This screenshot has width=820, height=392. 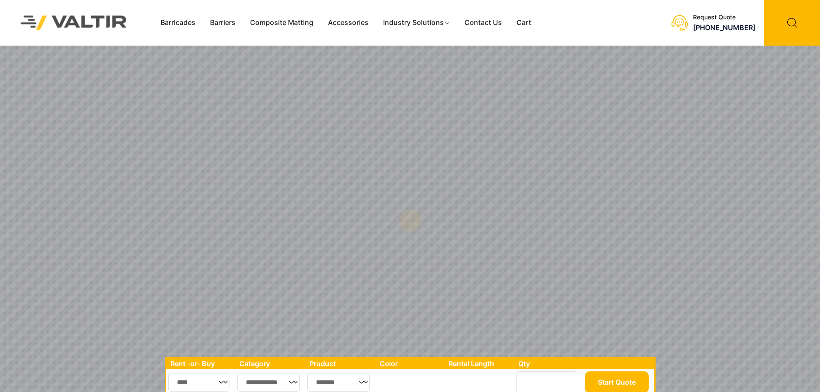 I want to click on div: Request Quote, so click(x=724, y=17).